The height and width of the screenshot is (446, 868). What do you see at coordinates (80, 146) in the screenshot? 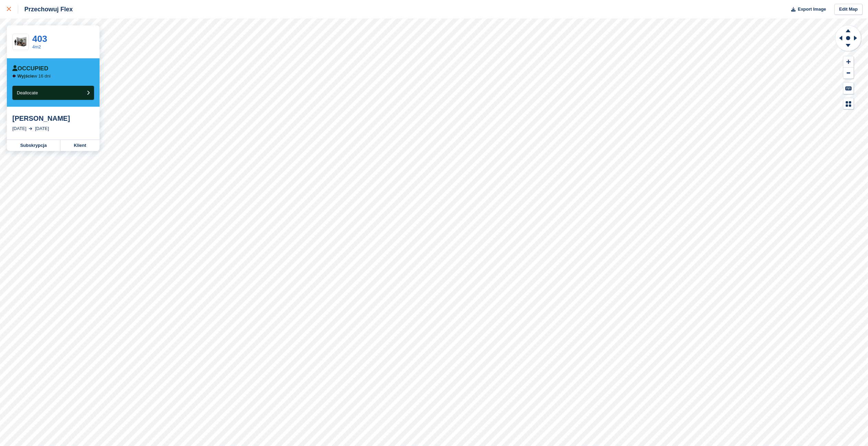
I see `a: Klient` at bounding box center [80, 146].